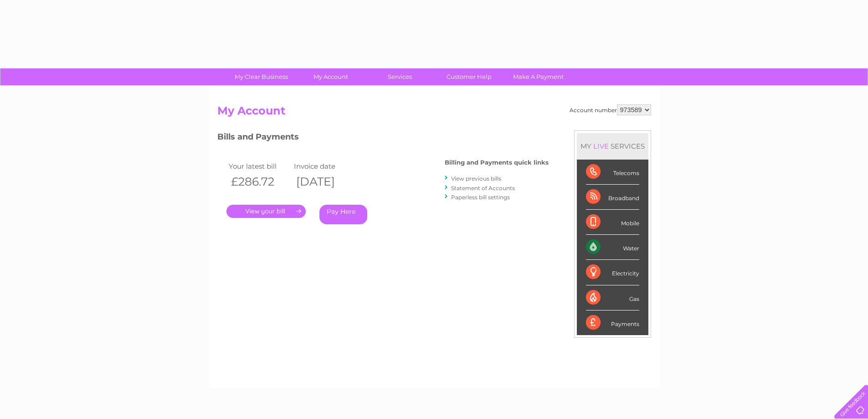  What do you see at coordinates (435, 113) in the screenshot?
I see `h2: My Account` at bounding box center [435, 113].